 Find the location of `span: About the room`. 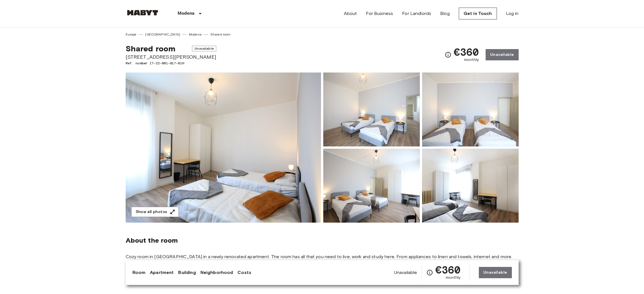

span: About the room is located at coordinates (322, 240).